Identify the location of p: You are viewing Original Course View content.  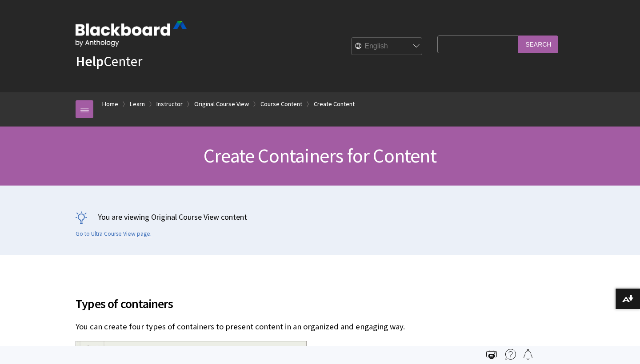
(320, 217).